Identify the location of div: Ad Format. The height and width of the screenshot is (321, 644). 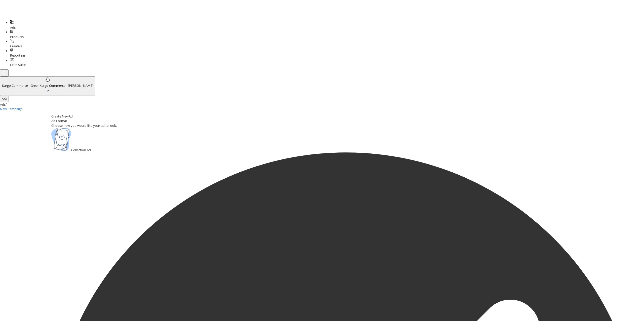
(346, 121).